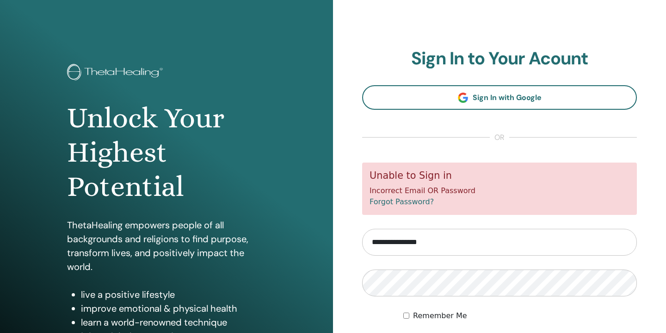 Image resolution: width=666 pixels, height=333 pixels. What do you see at coordinates (500, 59) in the screenshot?
I see `h2: Sign In to Your Acount` at bounding box center [500, 59].